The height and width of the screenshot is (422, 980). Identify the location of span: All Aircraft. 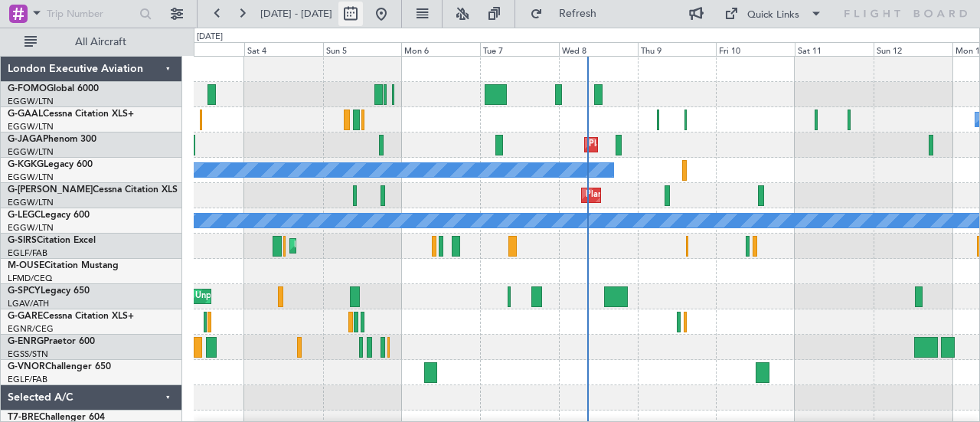
(101, 42).